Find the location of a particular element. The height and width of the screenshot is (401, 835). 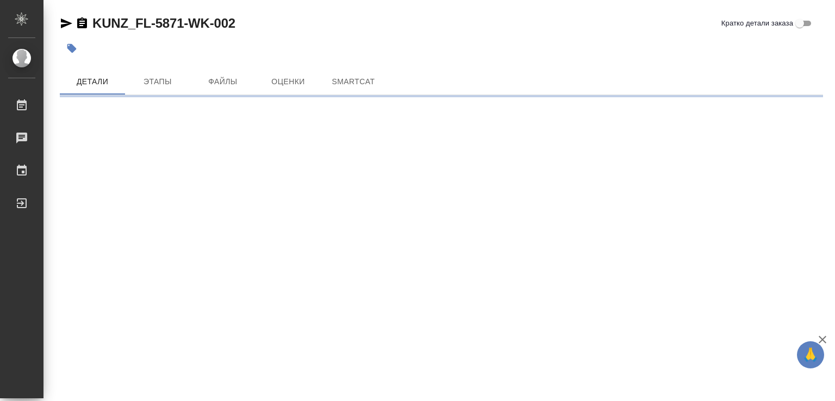

span: Этапы is located at coordinates (158, 82).